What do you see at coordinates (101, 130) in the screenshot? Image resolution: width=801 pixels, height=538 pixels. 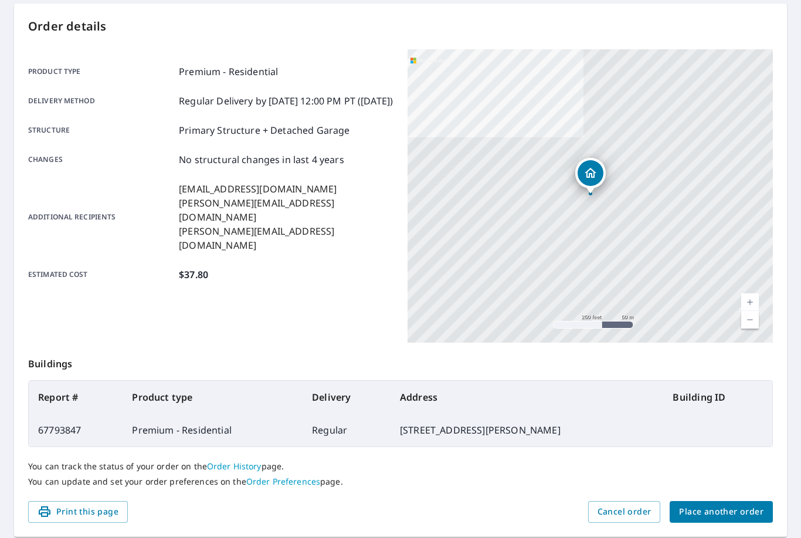 I see `p: Structure` at bounding box center [101, 130].